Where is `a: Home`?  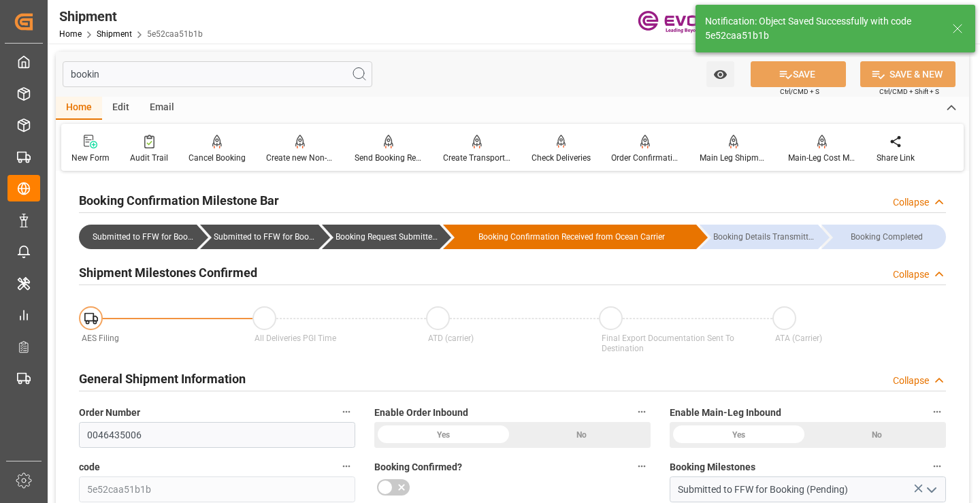 a: Home is located at coordinates (70, 34).